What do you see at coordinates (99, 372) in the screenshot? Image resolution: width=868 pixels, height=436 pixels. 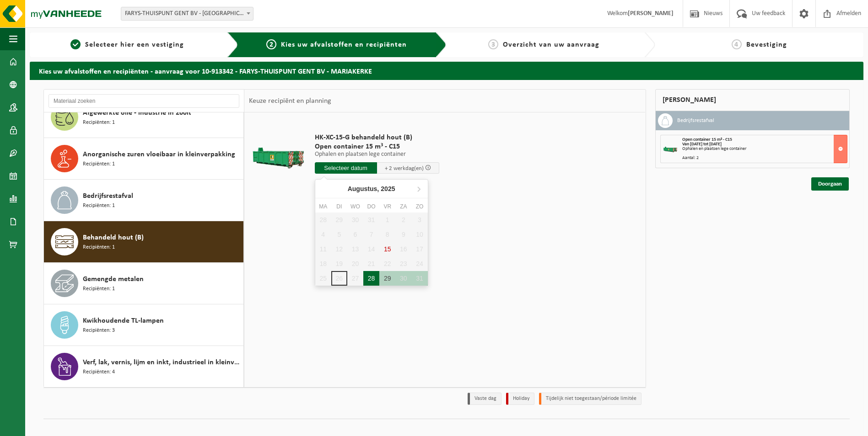 I see `span: Recipiënten: 4` at bounding box center [99, 372].